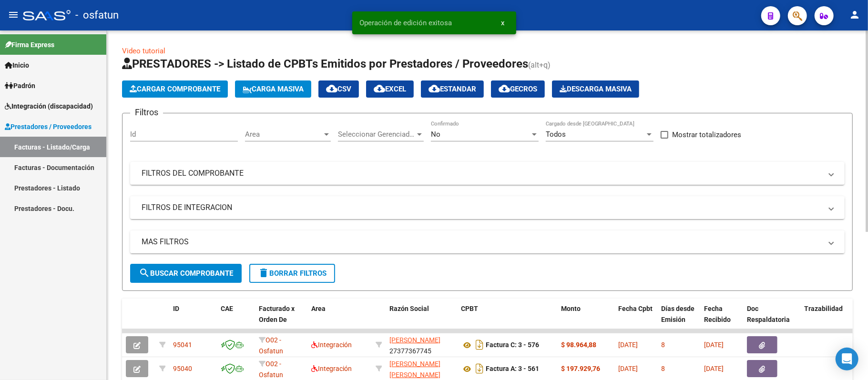 The height and width of the screenshot is (380, 868). Describe the element at coordinates (97, 15) in the screenshot. I see `span: - osfatun` at that location.